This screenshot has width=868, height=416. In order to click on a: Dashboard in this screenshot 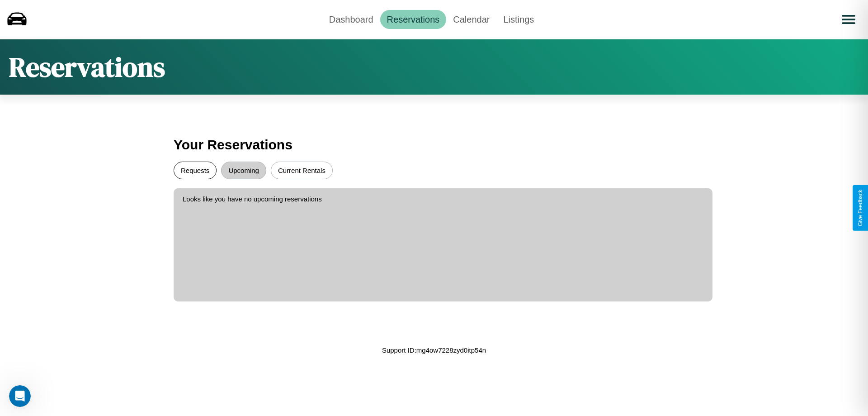, I will do `click(351, 19)`.